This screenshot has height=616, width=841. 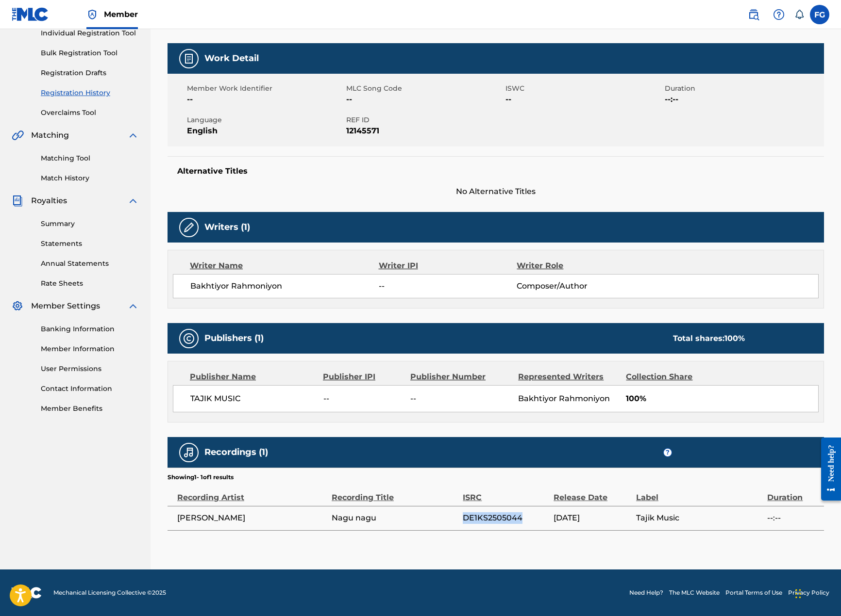 I want to click on a: The MLC Website, so click(x=694, y=593).